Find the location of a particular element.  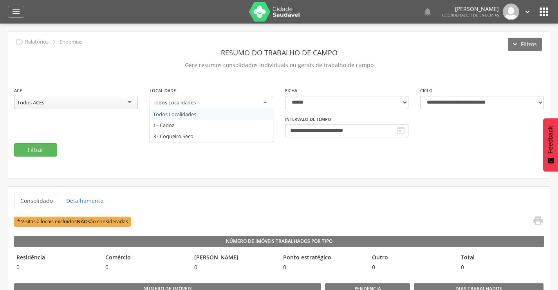

p: Endemias is located at coordinates (71, 42).